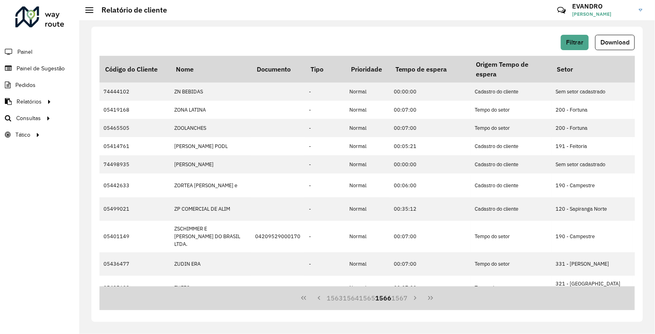 This screenshot has width=655, height=334. Describe the element at coordinates (561, 10) in the screenshot. I see `a: Contato Rápido` at that location.